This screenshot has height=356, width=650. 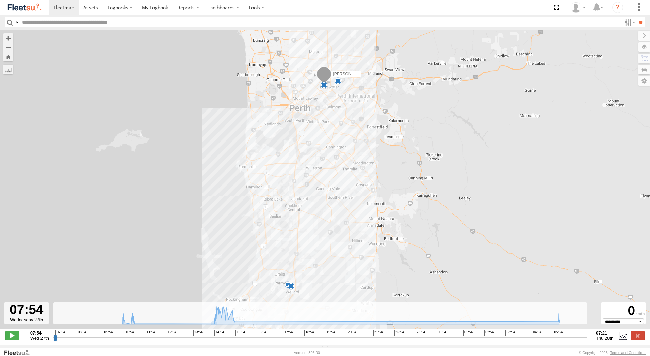 What do you see at coordinates (129, 333) in the screenshot?
I see `span: 10:54` at bounding box center [129, 333].